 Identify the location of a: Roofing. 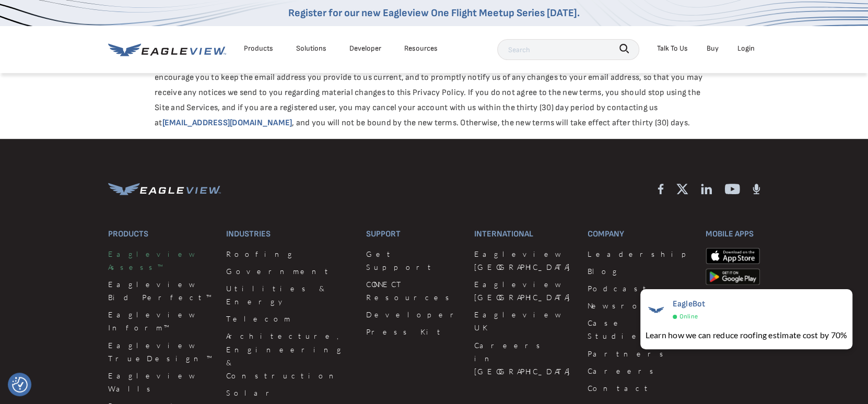
(290, 254).